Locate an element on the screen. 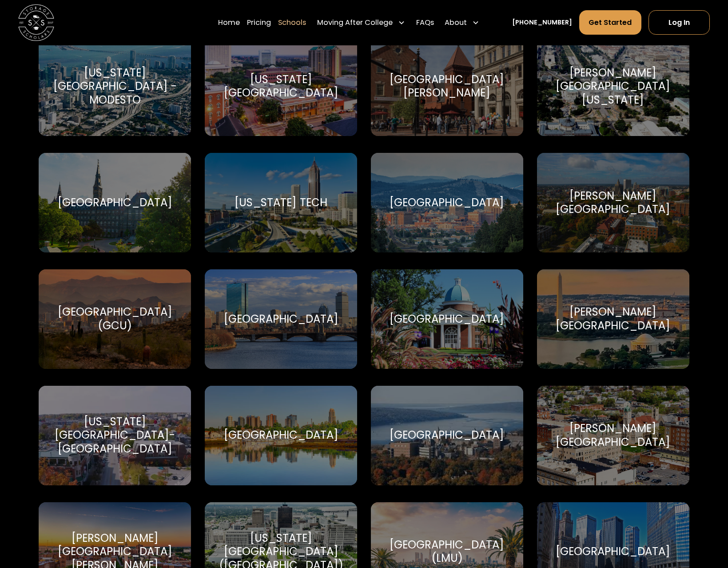 Image resolution: width=728 pixels, height=568 pixels. a: Log In is located at coordinates (679, 22).